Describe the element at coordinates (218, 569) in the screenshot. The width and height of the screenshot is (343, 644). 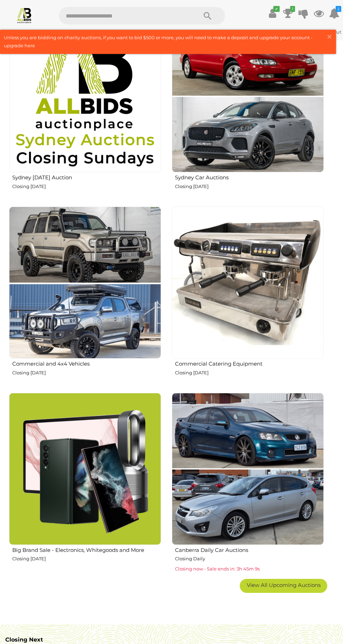
I see `span: Closing now - Sale ends in: 3h 45m 9s` at that location.